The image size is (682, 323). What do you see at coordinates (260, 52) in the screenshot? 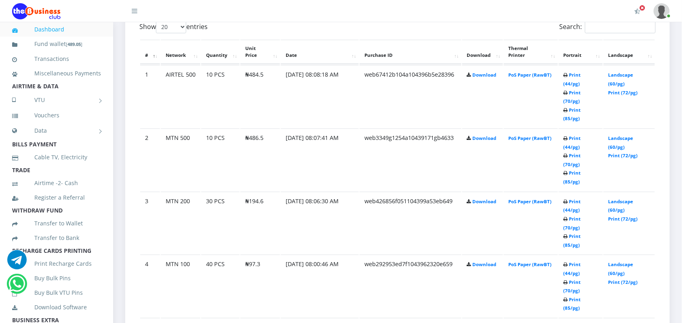
I see `th: Unit Price: activate to sort column ascending` at bounding box center [260, 52].